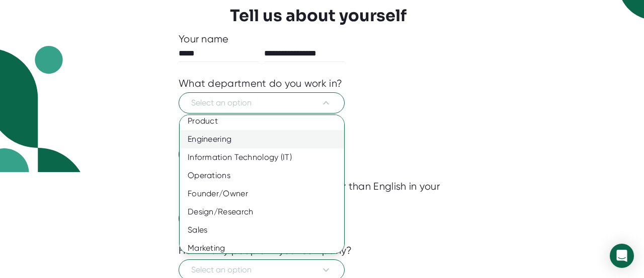 Image resolution: width=644 pixels, height=278 pixels. What do you see at coordinates (266, 157) in the screenshot?
I see `div: Information Technology (IT)` at bounding box center [266, 157].